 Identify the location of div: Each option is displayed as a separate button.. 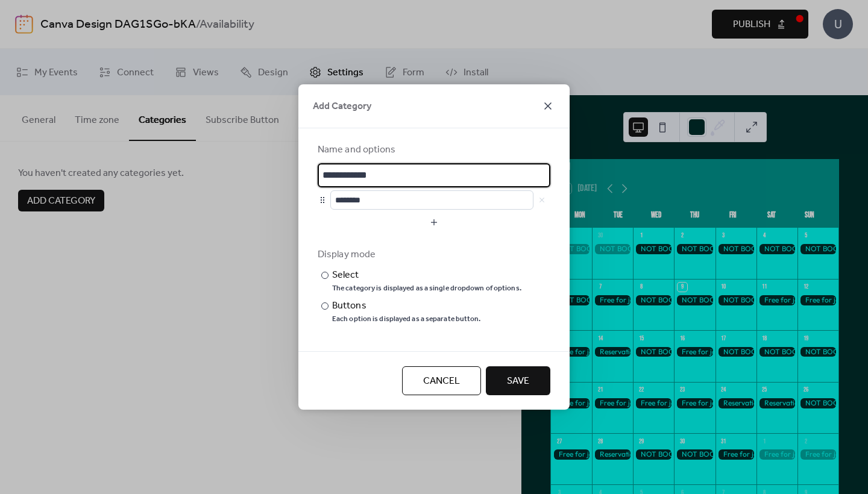
(406, 319).